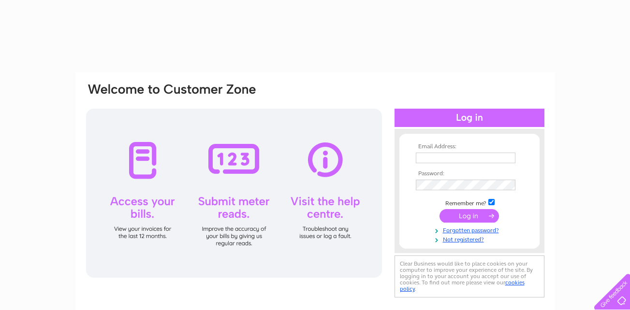 The width and height of the screenshot is (630, 310). I want to click on th: Password:, so click(470, 174).